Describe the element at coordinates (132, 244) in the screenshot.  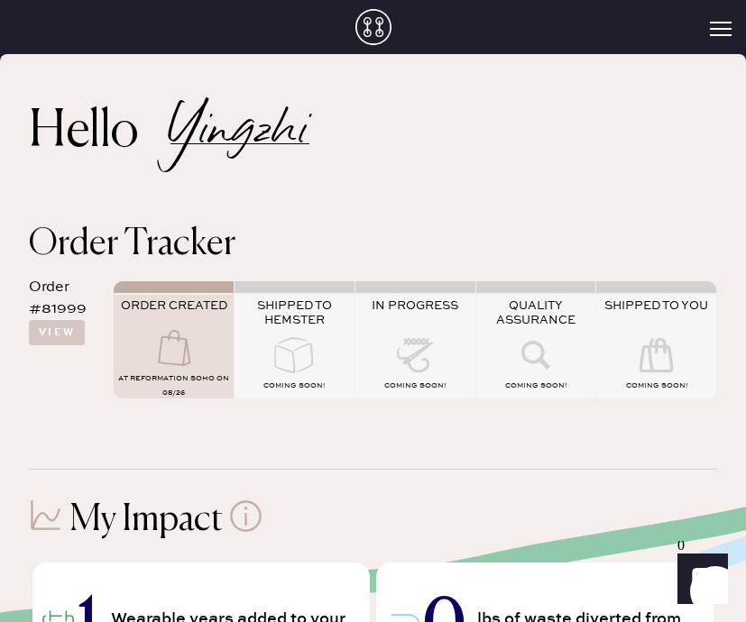
I see `span: Order Tracker` at that location.